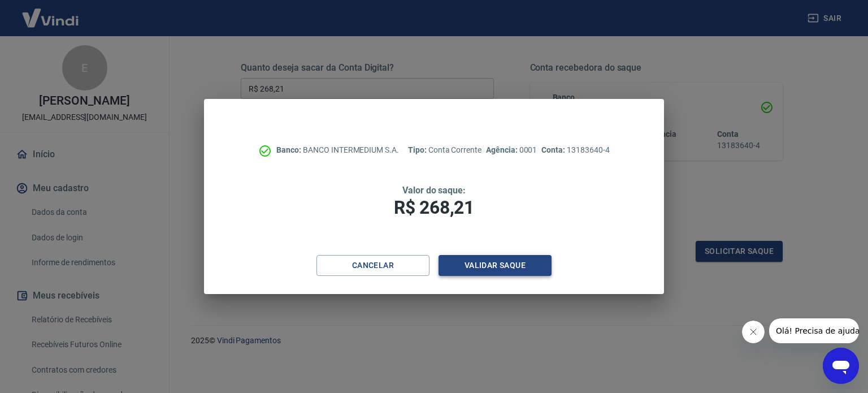 The image size is (868, 393). I want to click on p: Conta Corrente, so click(445, 149).